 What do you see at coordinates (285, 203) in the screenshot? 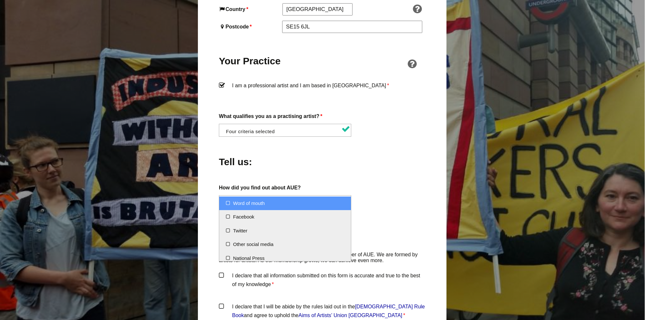
I see `li: Word of mouth` at bounding box center [285, 203].